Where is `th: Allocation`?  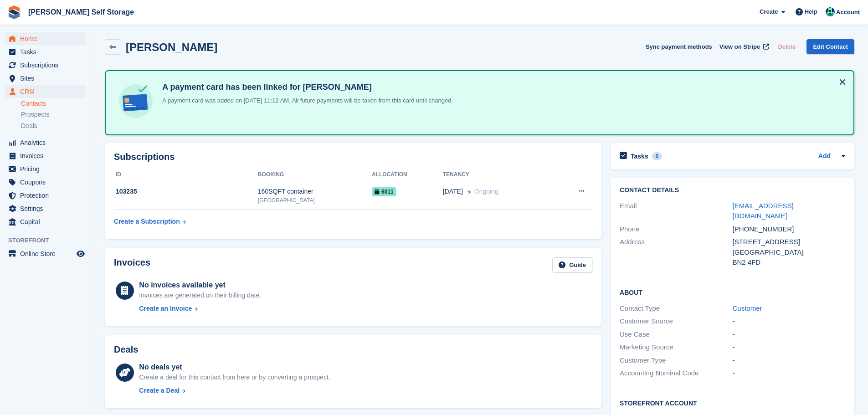
th: Allocation is located at coordinates (408, 175).